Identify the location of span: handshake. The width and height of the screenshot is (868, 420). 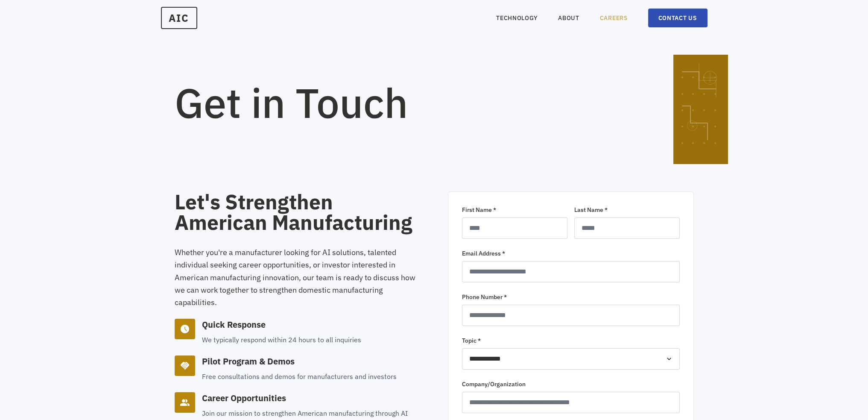
(185, 365).